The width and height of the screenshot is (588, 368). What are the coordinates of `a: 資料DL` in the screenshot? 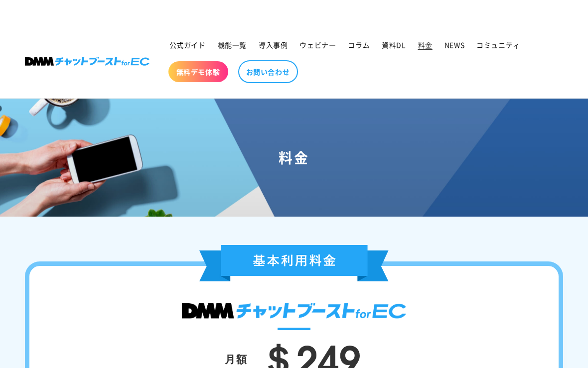 It's located at (394, 45).